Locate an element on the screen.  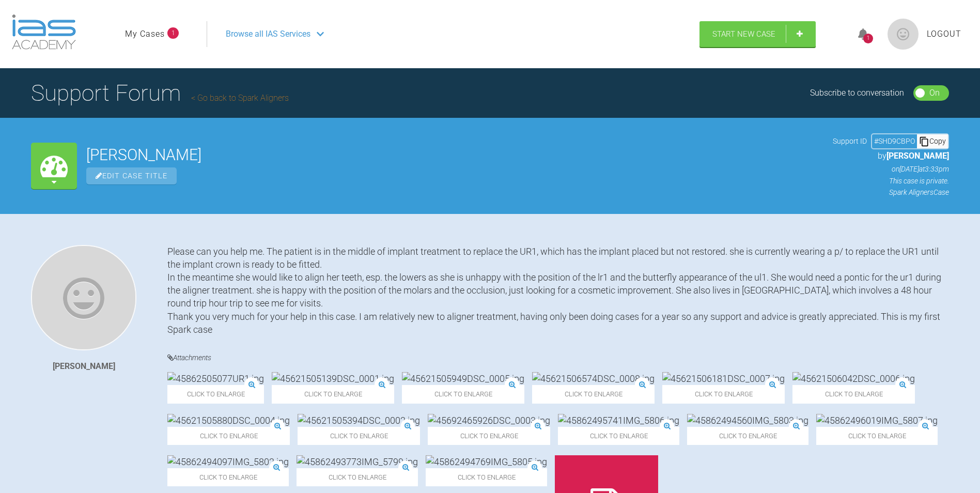
span: Browse all IAS Services is located at coordinates (268, 34).